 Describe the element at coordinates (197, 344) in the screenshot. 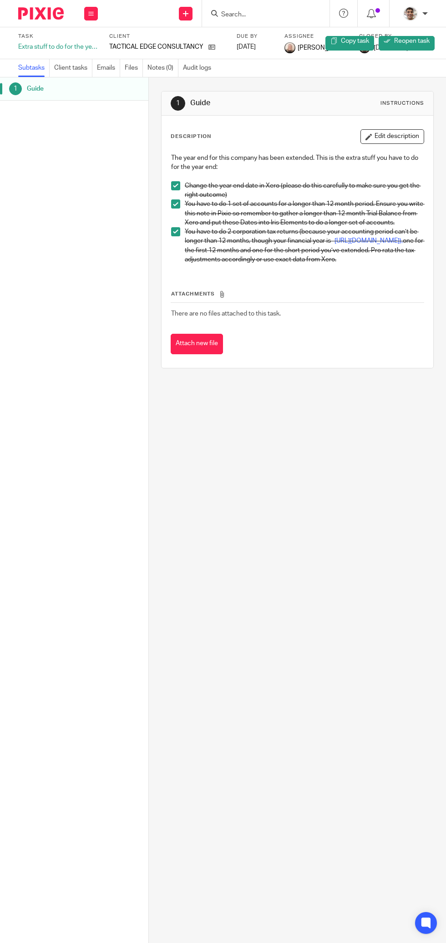

I see `button: Attach new file` at that location.